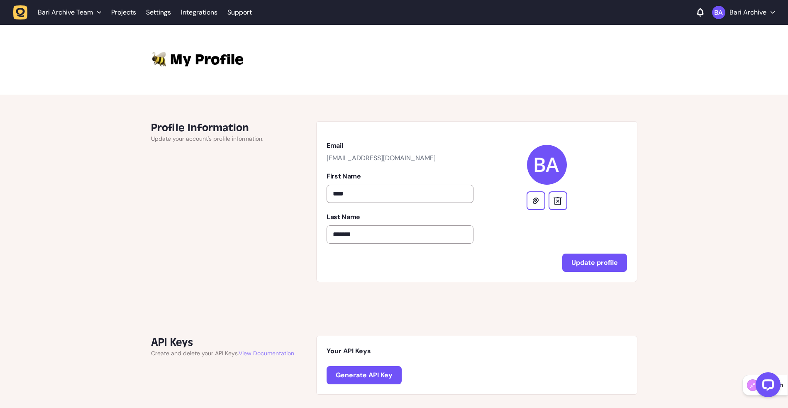  Describe the element at coordinates (124, 12) in the screenshot. I see `a: Projects` at that location.